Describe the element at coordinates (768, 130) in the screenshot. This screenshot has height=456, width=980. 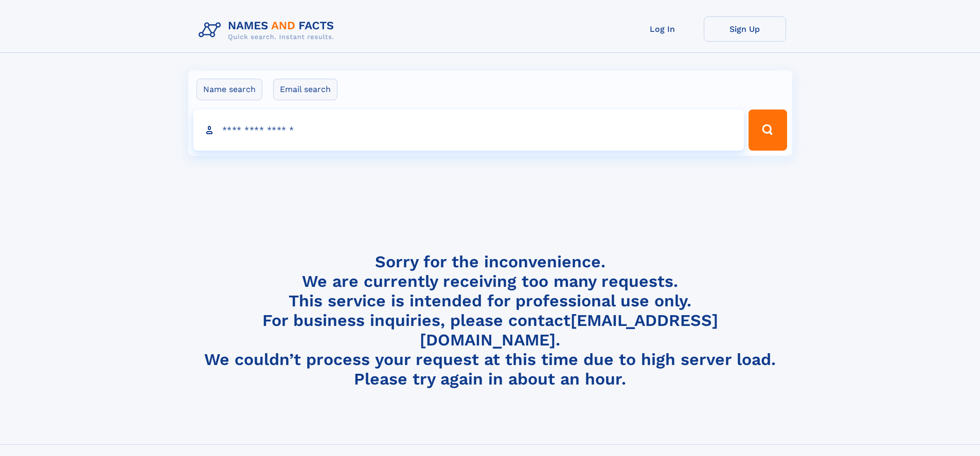
I see `button: Search Button` at that location.